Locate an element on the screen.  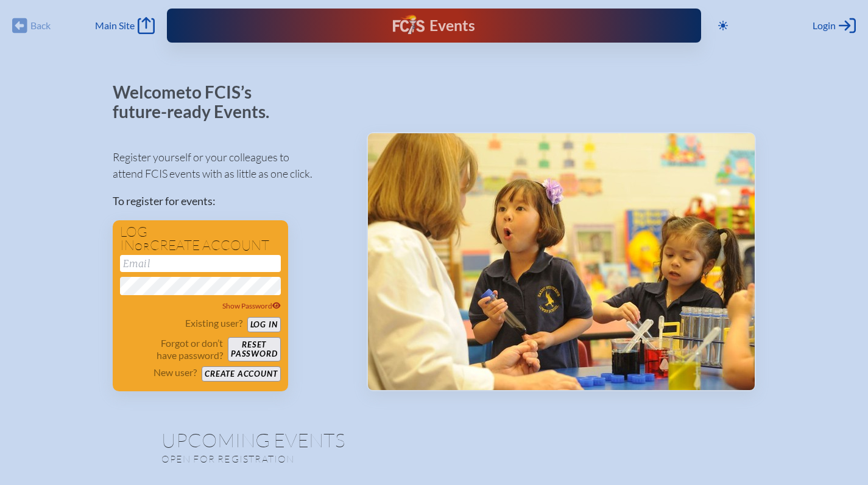
input: Email is located at coordinates (201, 264).